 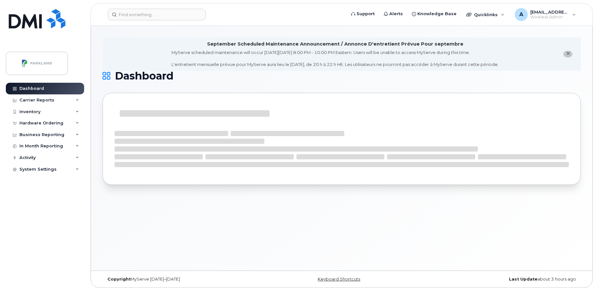 What do you see at coordinates (339, 279) in the screenshot?
I see `a: Keyboard Shortcuts` at bounding box center [339, 279].